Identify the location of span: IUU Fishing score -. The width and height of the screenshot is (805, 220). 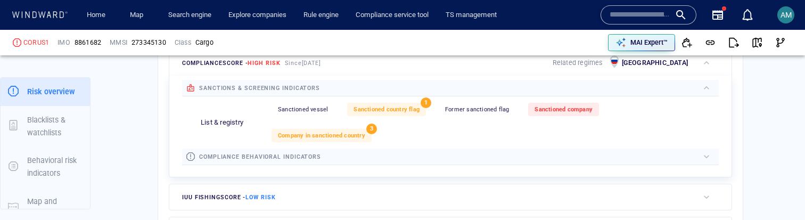
(229, 197).